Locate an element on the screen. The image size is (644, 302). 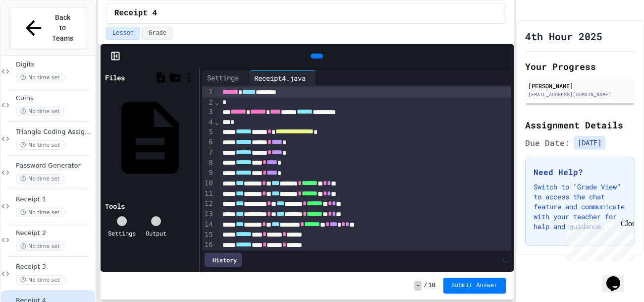
p: Switch to "Grade View" to access the chat feature and communicate with your teacher for help and ... is located at coordinates (580, 207).